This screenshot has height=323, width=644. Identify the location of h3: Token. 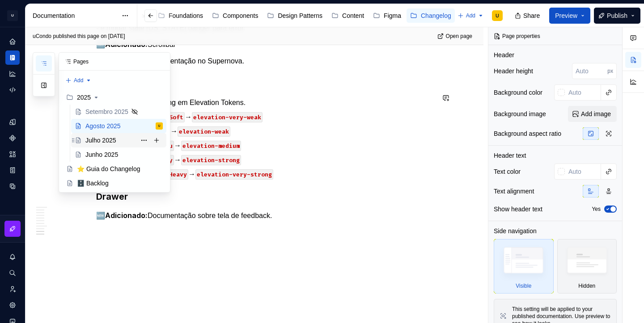
(265, 84).